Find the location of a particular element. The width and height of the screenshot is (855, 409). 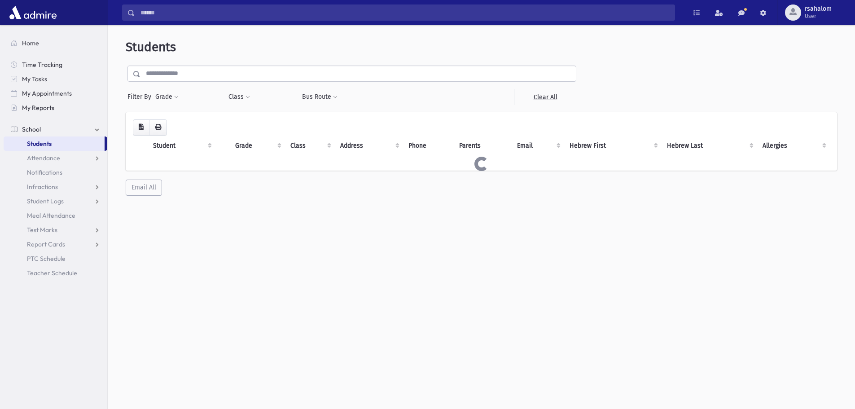

span: My Tasks is located at coordinates (35, 79).